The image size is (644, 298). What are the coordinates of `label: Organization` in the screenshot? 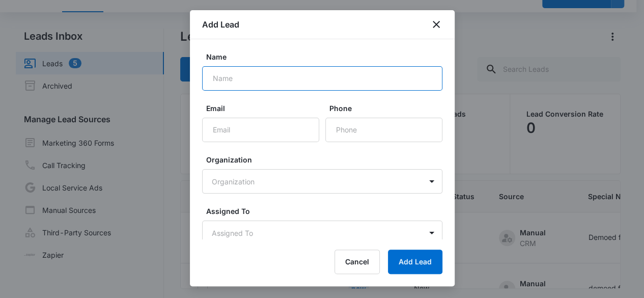 It's located at (326, 159).